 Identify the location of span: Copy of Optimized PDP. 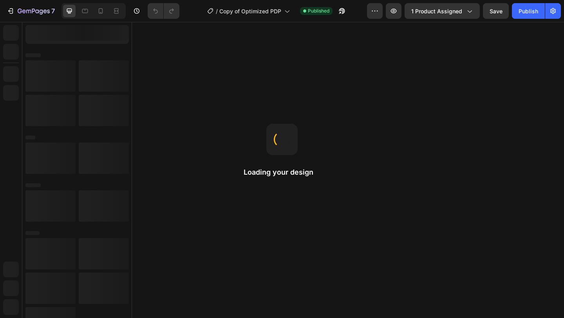
(250, 11).